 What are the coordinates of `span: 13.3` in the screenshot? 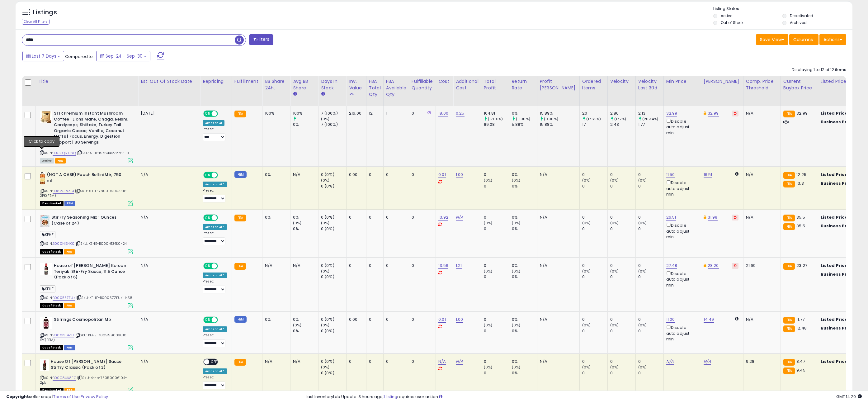 It's located at (800, 183).